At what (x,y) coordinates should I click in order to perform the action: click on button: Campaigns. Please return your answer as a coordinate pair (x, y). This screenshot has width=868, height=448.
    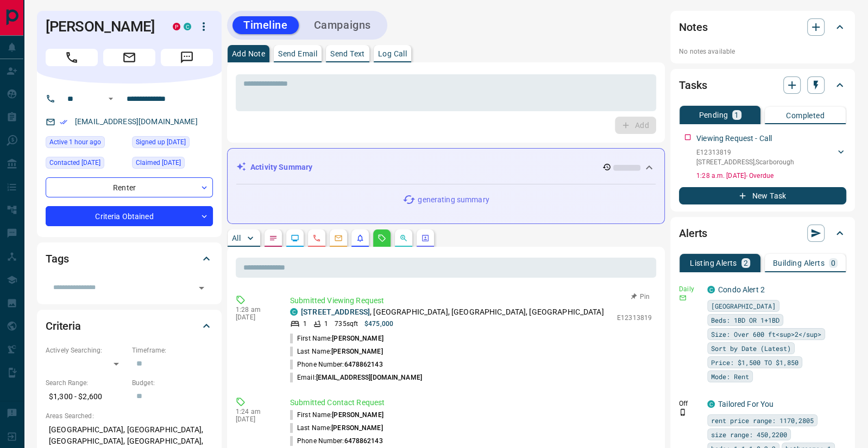
    Looking at the image, I should click on (342, 25).